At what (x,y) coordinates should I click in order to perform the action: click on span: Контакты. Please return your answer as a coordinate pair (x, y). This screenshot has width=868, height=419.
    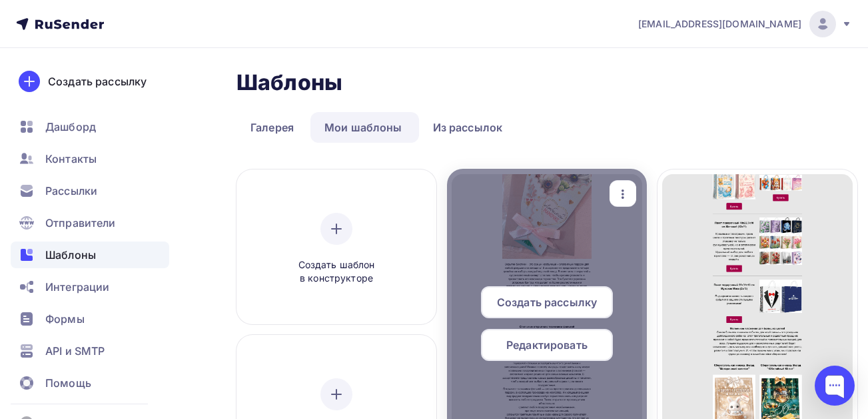
    Looking at the image, I should click on (71, 159).